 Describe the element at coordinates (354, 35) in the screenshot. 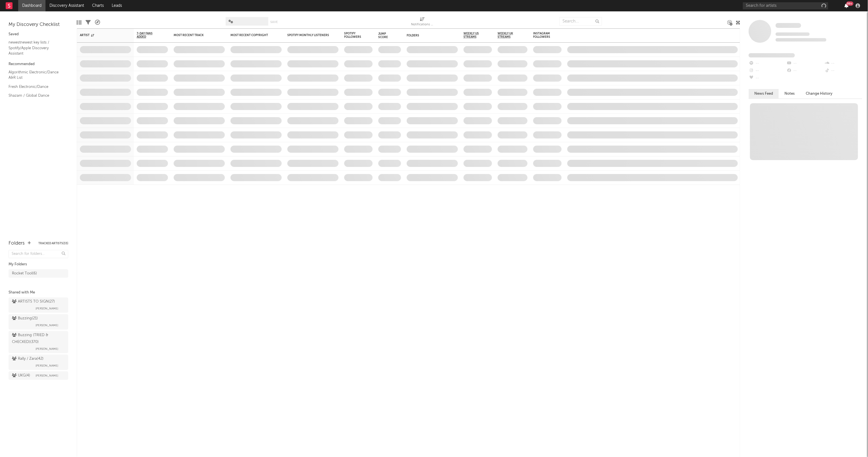

I see `div: Spotify Followers` at that location.